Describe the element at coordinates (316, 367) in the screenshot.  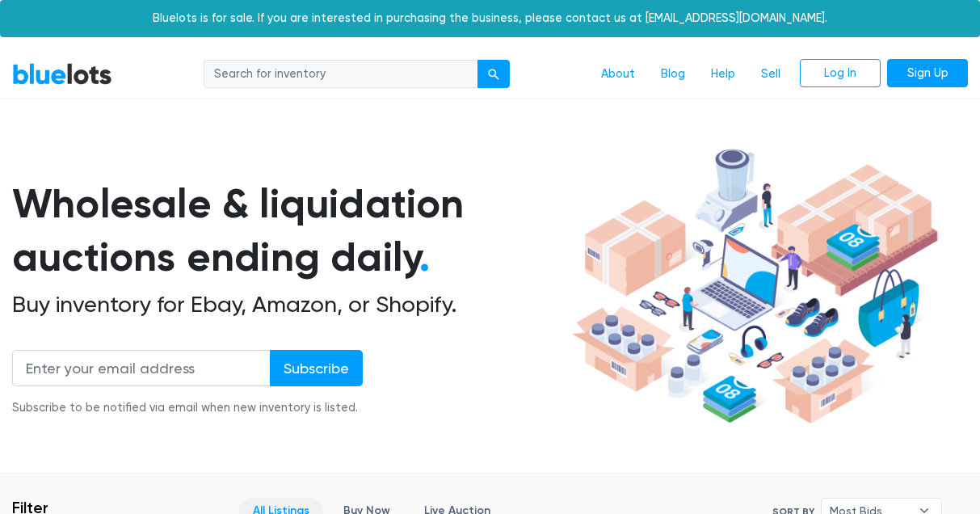
I see `input: Subscribe` at that location.